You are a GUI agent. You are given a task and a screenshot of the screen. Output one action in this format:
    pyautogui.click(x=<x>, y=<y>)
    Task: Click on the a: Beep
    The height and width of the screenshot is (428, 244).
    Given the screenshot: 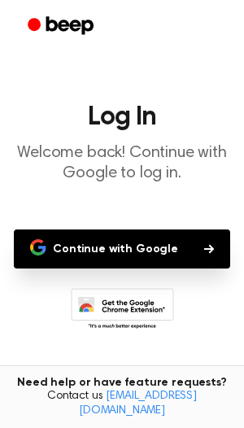 What is the action you would take?
    pyautogui.click(x=62, y=26)
    